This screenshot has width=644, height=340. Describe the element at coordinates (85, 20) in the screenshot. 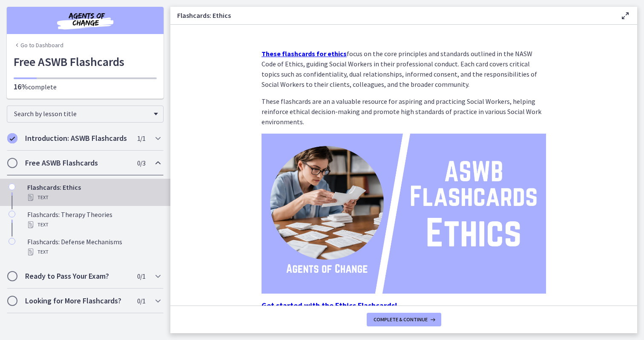

I see `img: Agents of Change` at that location.